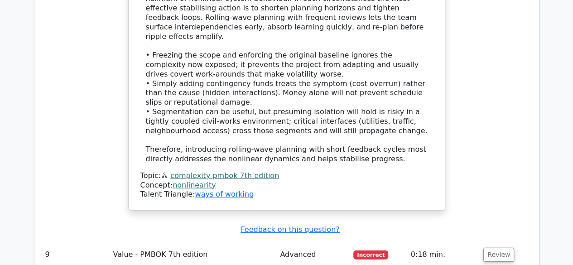 This screenshot has width=573, height=265. Describe the element at coordinates (224, 175) in the screenshot. I see `a: complexity pmbok 7th edition` at that location.